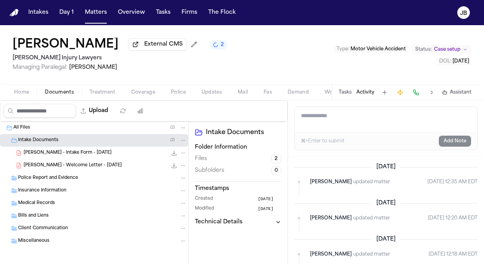 This screenshot has height=265, width=484. I want to click on button: Edit matter name, so click(66, 45).